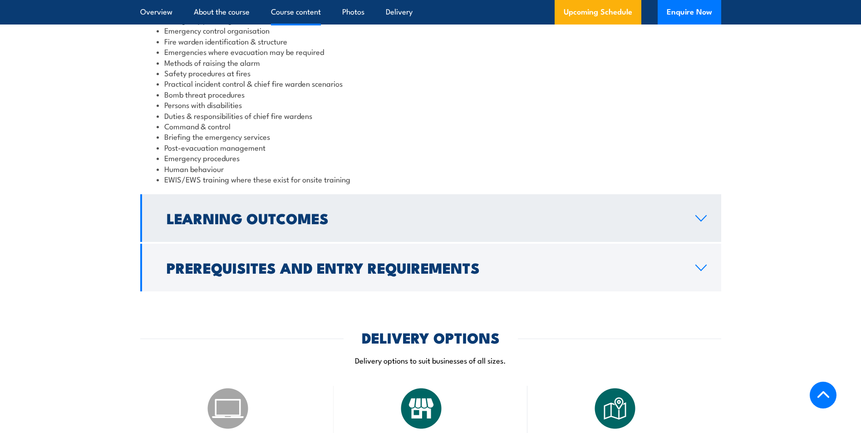 This screenshot has height=433, width=861. I want to click on li: EWIS/EWS training where these exist for onsite training, so click(431, 179).